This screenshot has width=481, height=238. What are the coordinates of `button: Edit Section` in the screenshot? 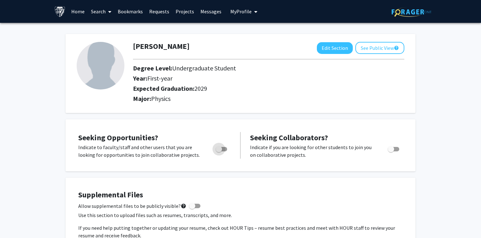 It's located at (334, 48).